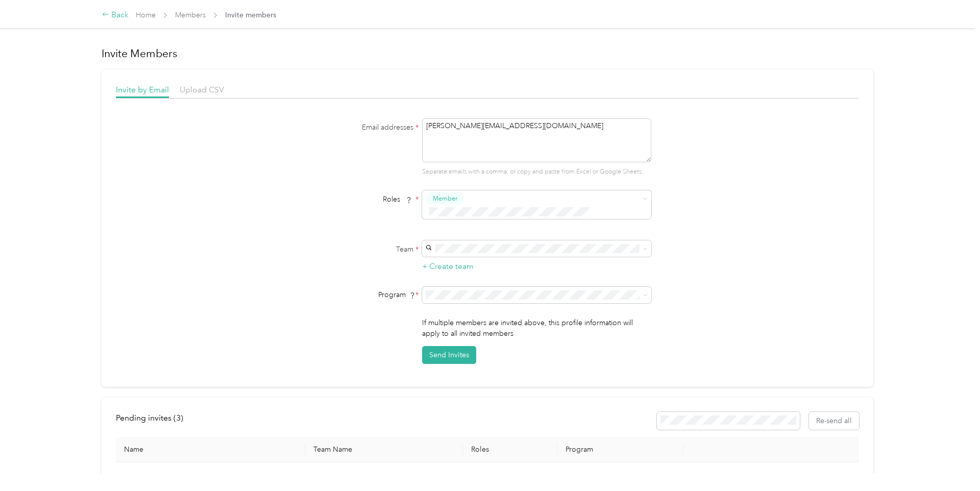 This screenshot has width=980, height=491. I want to click on div: left-menu, so click(153, 420).